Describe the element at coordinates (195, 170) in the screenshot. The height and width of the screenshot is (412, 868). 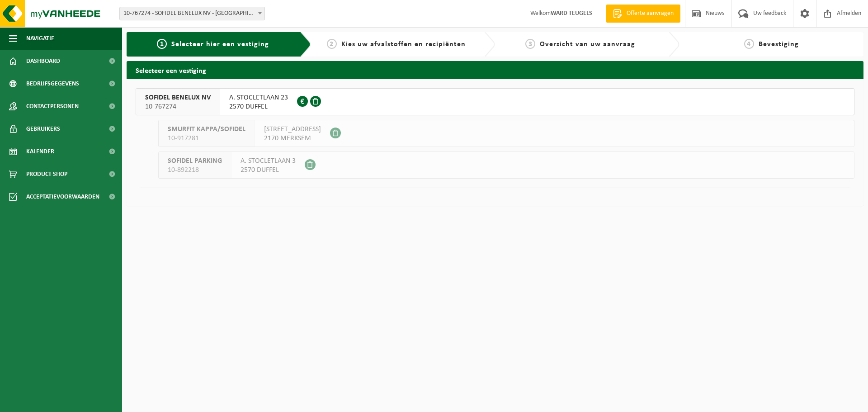
I see `span: 10-892218` at that location.